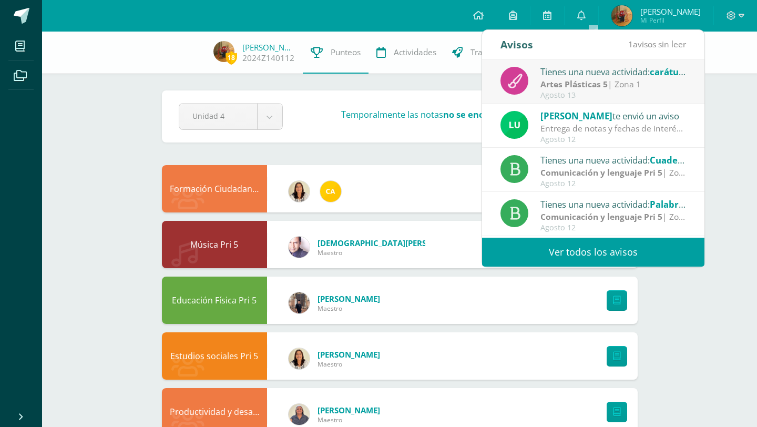  I want to click on img: 842256324a130dae22f148a33cfb2614.png, so click(299, 303).